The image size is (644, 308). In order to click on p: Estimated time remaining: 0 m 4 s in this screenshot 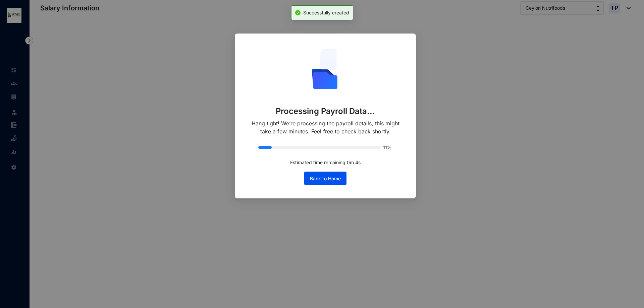, I will do `click(325, 162)`.